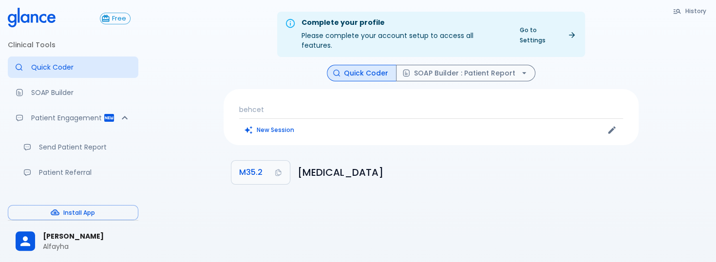 The height and width of the screenshot is (262, 716). Describe the element at coordinates (547, 35) in the screenshot. I see `a: Go to Settings` at that location.